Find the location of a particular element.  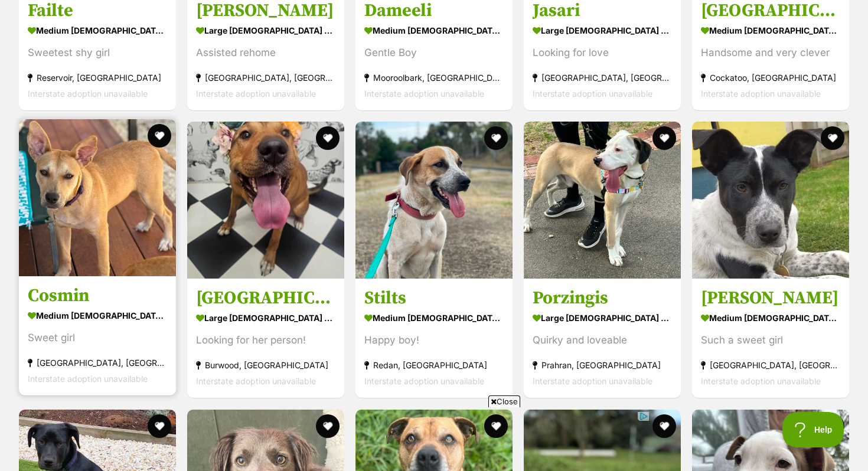

h3: Porzingis is located at coordinates (602, 298).